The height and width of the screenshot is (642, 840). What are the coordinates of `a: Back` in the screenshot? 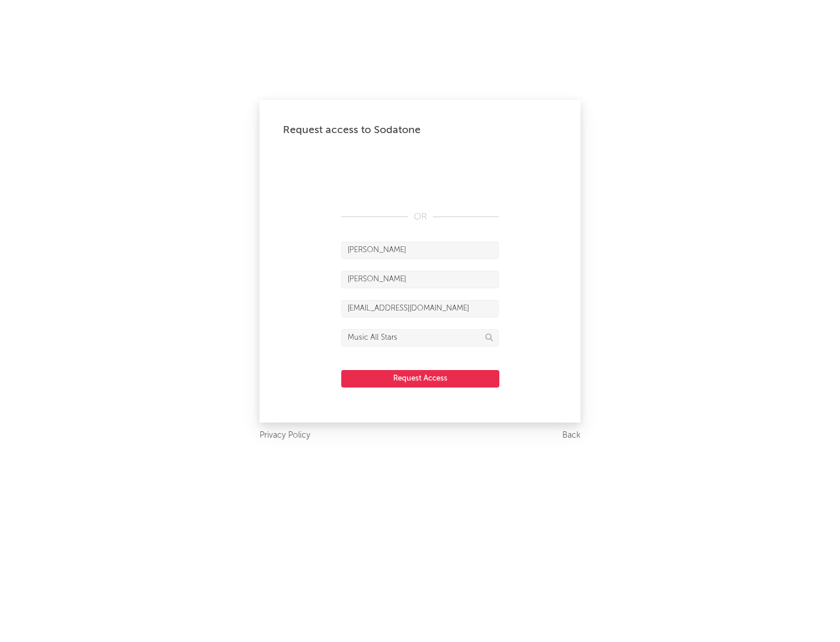 It's located at (571, 435).